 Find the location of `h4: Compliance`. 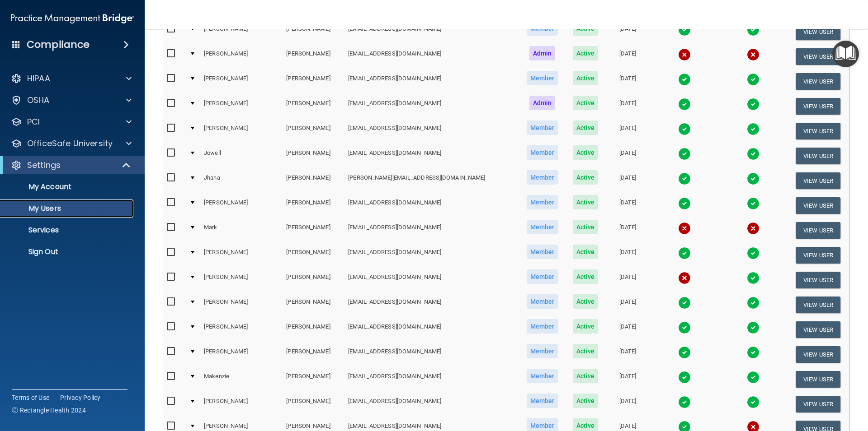

h4: Compliance is located at coordinates (58, 44).